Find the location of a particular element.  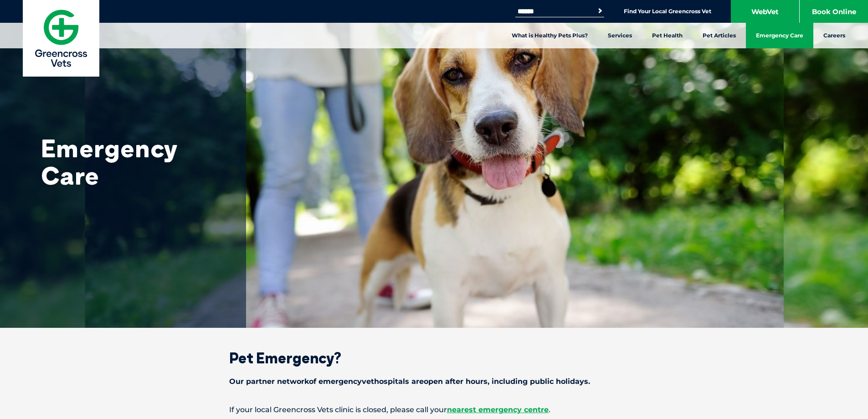

a: nearest emergency centre is located at coordinates (498, 409).